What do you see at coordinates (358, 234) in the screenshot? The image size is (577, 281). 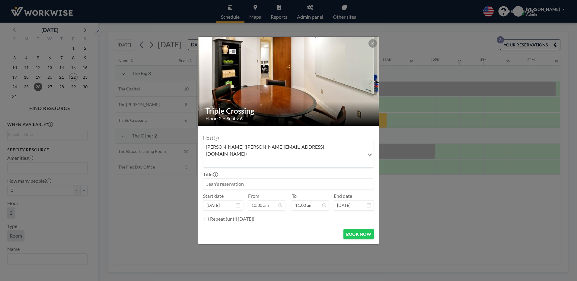 I see `button: BOOK NOW` at bounding box center [358, 234].